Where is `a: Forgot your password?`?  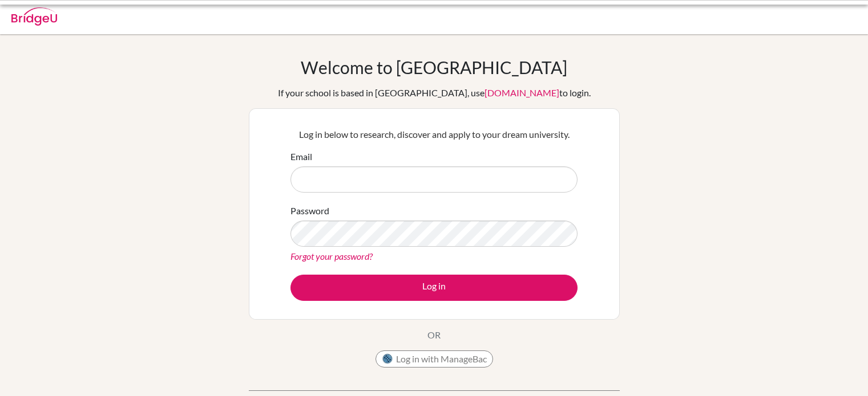
a: Forgot your password? is located at coordinates (331, 256).